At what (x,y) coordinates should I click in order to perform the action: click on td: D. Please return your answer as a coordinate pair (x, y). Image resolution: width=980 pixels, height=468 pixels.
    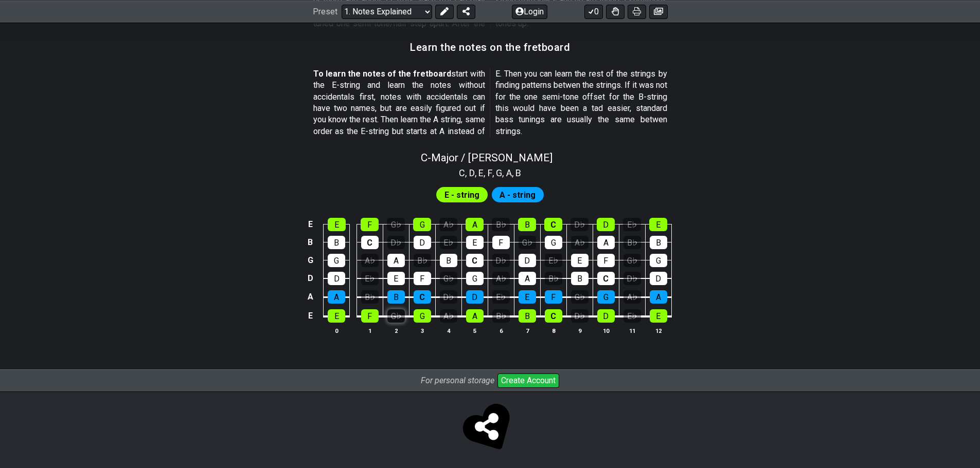
    Looking at the image, I should click on (310, 278).